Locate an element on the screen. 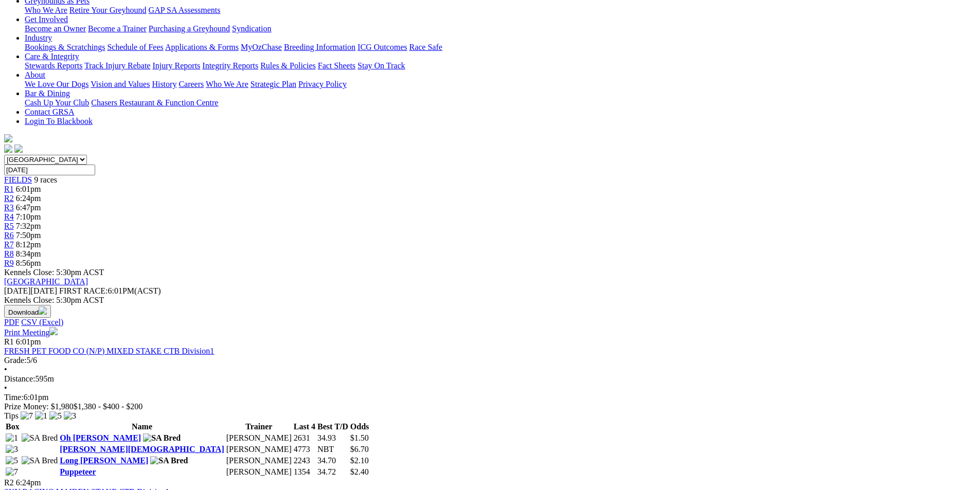 This screenshot has width=980, height=490. td: 34.72 is located at coordinates (333, 472).